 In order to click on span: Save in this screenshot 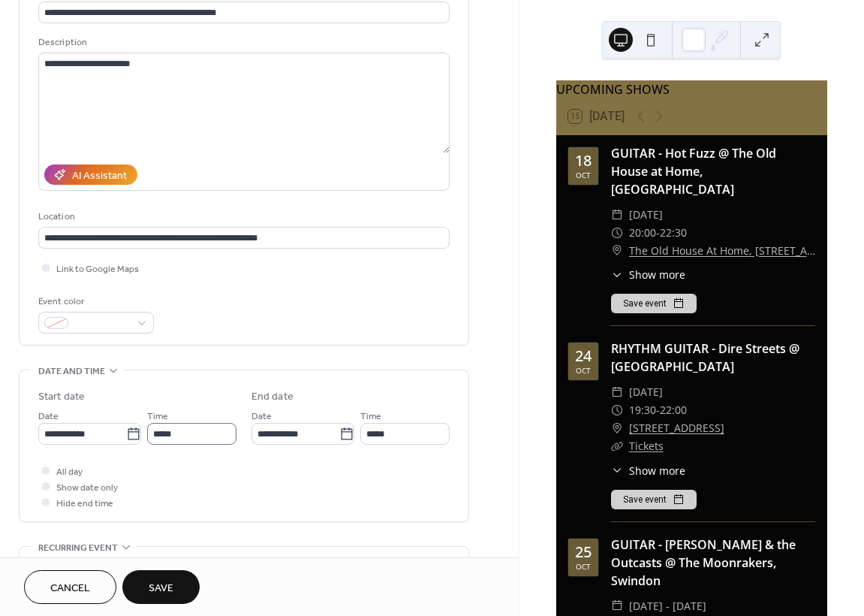, I will do `click(160, 588)`.